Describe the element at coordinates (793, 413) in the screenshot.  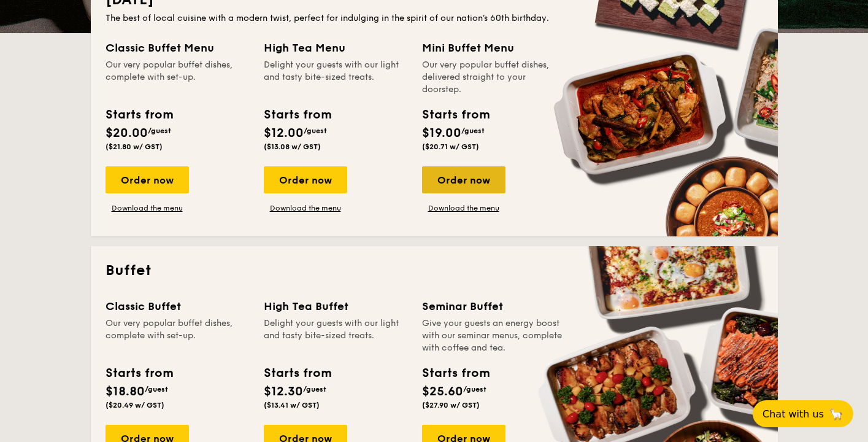
I see `span: Chat with us` at that location.